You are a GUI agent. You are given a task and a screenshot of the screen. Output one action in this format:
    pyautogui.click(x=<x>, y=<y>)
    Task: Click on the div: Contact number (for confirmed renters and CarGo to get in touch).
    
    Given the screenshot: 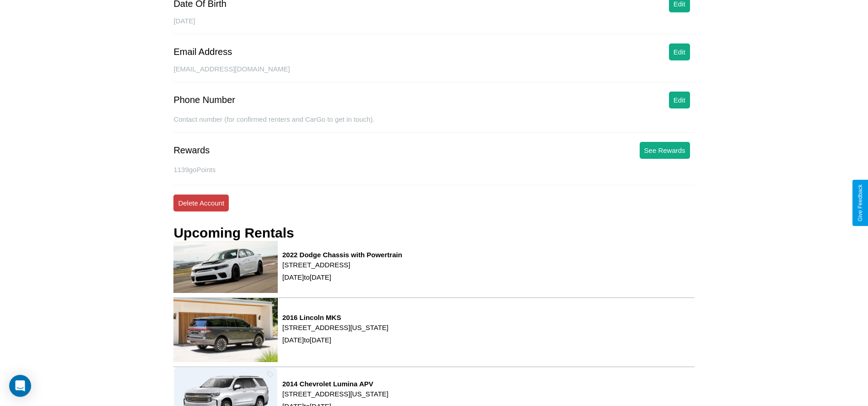 What is the action you would take?
    pyautogui.click(x=434, y=124)
    